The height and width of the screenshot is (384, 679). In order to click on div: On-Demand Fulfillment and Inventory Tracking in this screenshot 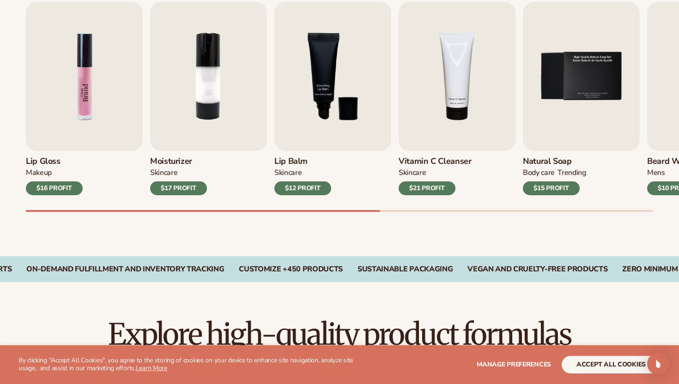, I will do `click(125, 269)`.